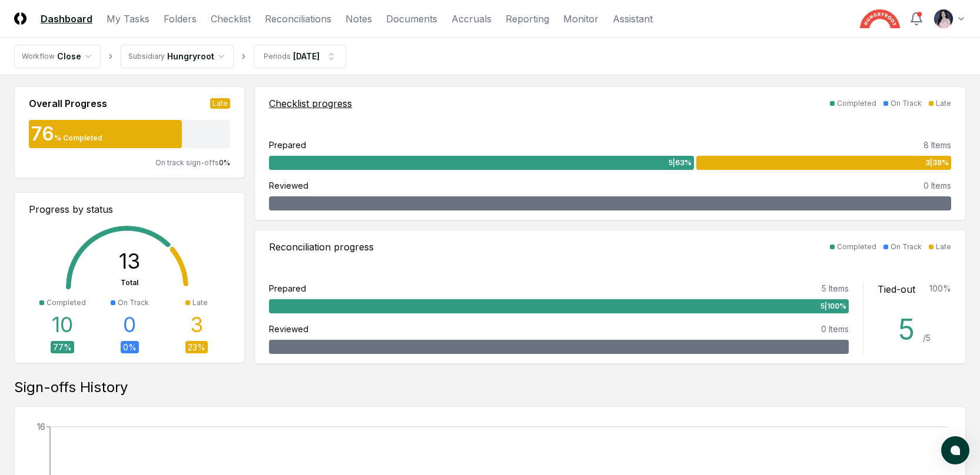 Image resolution: width=980 pixels, height=475 pixels. What do you see at coordinates (129, 210) in the screenshot?
I see `div: Progress by status` at bounding box center [129, 210].